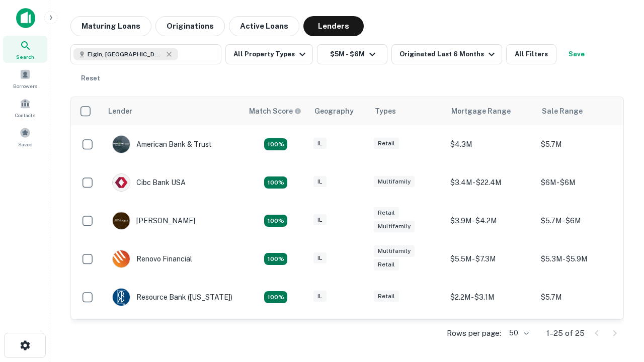 Image resolution: width=644 pixels, height=362 pixels. I want to click on img: capitalize-icon.png, so click(26, 18).